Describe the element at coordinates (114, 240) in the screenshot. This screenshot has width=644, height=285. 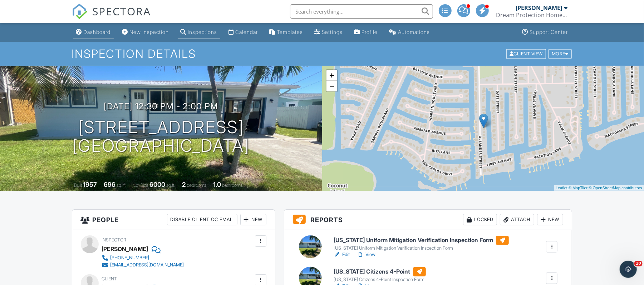
I see `span: Inspector` at that location.